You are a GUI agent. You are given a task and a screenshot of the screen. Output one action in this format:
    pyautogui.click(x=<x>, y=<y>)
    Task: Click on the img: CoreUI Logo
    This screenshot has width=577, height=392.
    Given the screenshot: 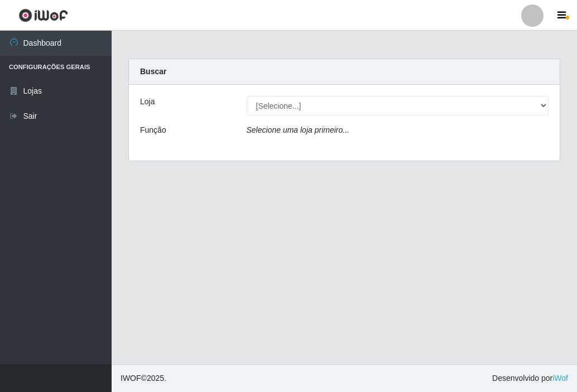 What is the action you would take?
    pyautogui.click(x=43, y=15)
    